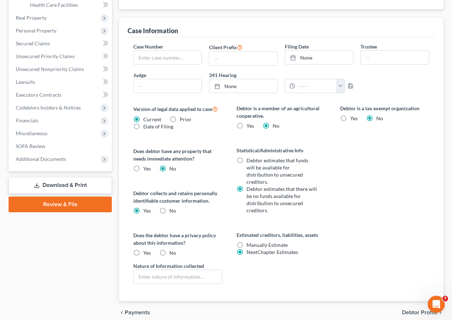 This screenshot has width=452, height=320. Describe the element at coordinates (60, 185) in the screenshot. I see `a: Download & Print` at that location.